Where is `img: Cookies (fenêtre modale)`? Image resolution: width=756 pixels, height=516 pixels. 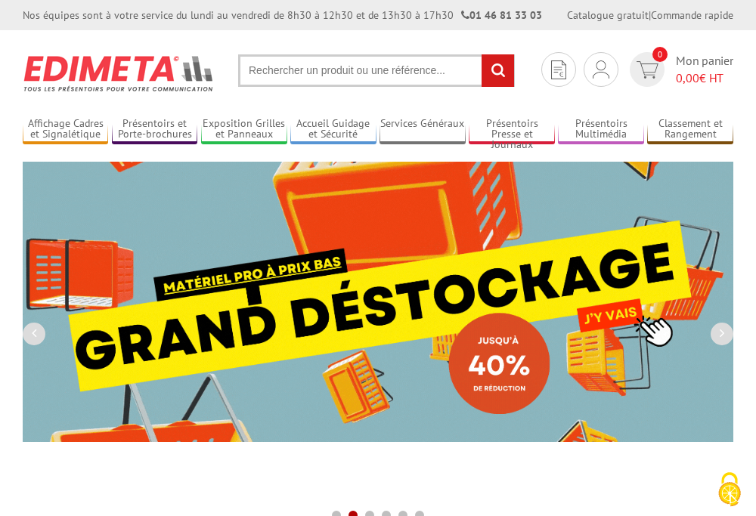 img: Cookies (fenêtre modale) is located at coordinates (729, 490).